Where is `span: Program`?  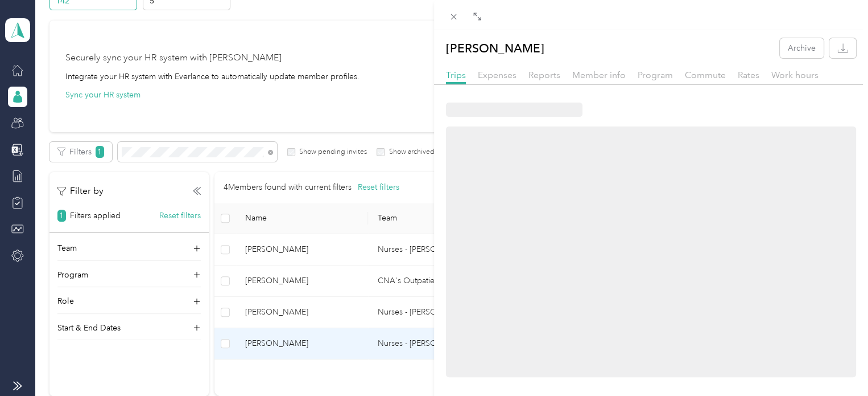
span: Program is located at coordinates (655, 75).